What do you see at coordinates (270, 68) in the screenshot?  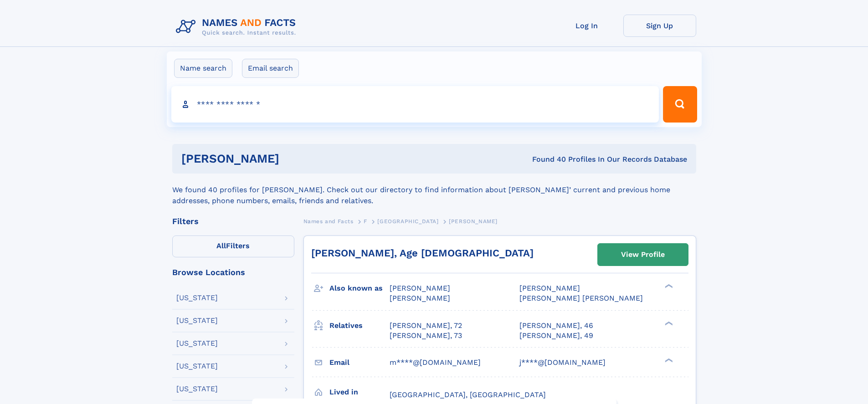 I see `label: Email search` at bounding box center [270, 68].